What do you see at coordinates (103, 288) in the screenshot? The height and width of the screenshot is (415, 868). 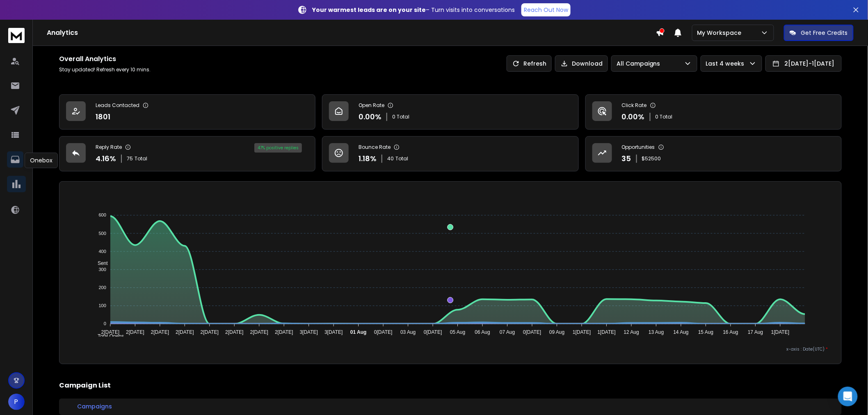 I see `tspan: 200` at bounding box center [103, 288].